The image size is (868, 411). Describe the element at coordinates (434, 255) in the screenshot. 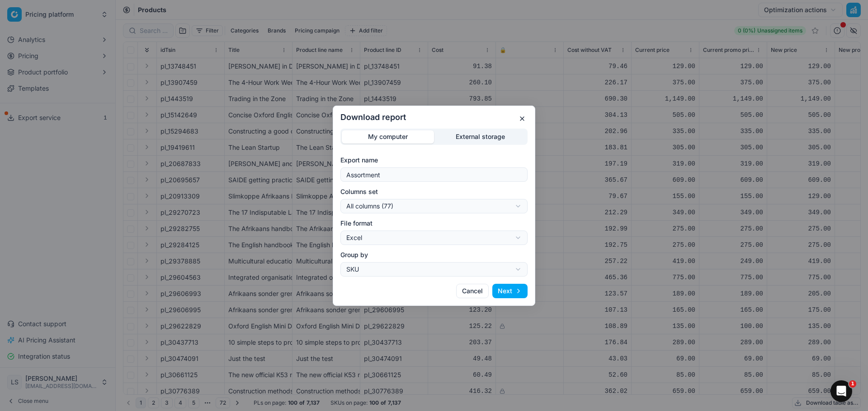

I see `label: Group by` at that location.